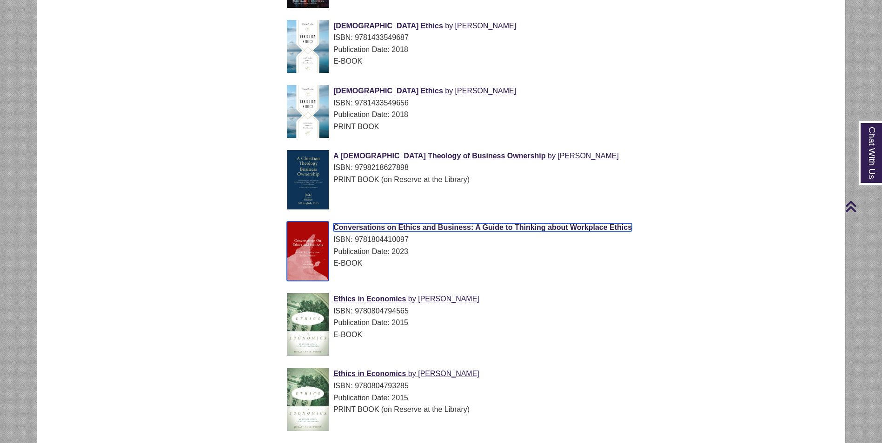  Describe the element at coordinates (540, 168) in the screenshot. I see `div: ISBN: 9798218627898` at that location.